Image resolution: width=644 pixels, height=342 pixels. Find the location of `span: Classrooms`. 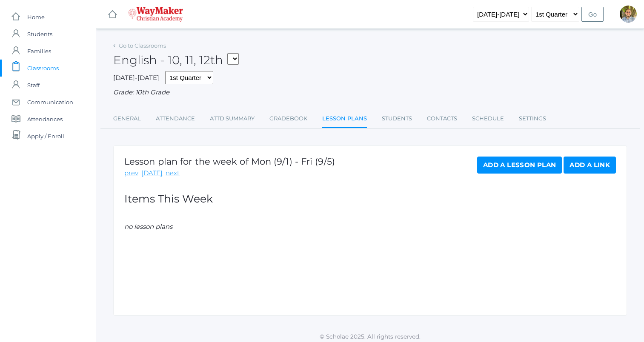

span: Classrooms is located at coordinates (43, 68).